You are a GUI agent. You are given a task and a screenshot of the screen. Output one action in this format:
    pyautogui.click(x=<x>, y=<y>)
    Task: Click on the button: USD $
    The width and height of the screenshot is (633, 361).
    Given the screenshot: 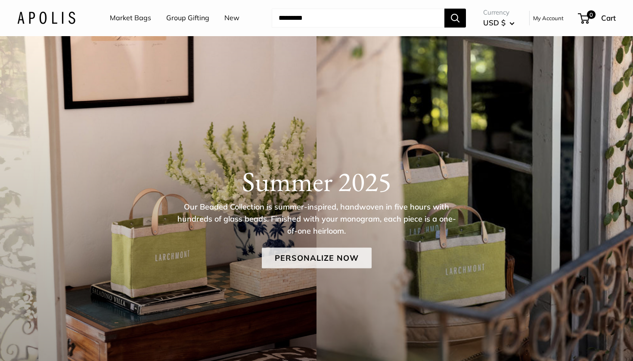 What is the action you would take?
    pyautogui.click(x=498, y=23)
    